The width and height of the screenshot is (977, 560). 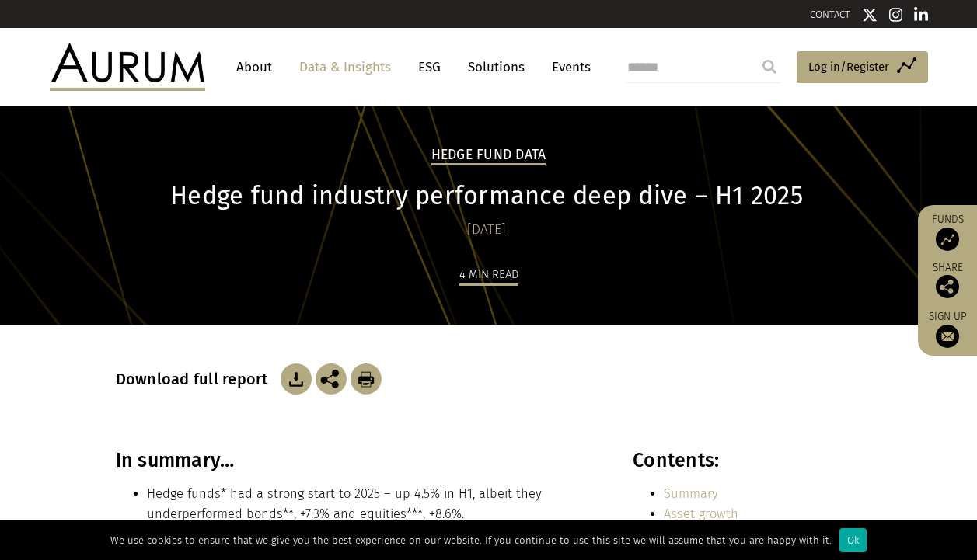 What do you see at coordinates (254, 67) in the screenshot?
I see `a: About` at bounding box center [254, 67].